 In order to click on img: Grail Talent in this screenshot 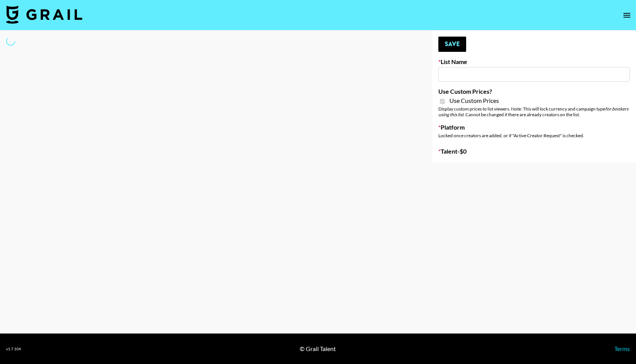, I will do `click(44, 14)`.